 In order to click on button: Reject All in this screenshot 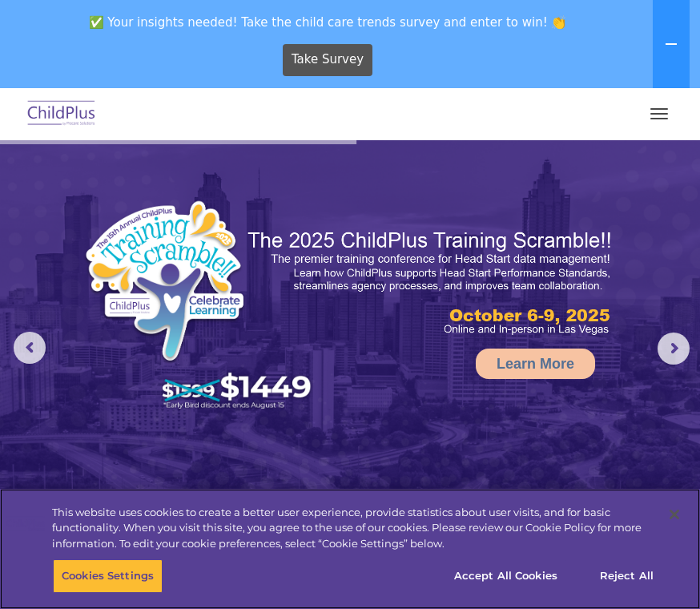, I will do `click(627, 576)`.